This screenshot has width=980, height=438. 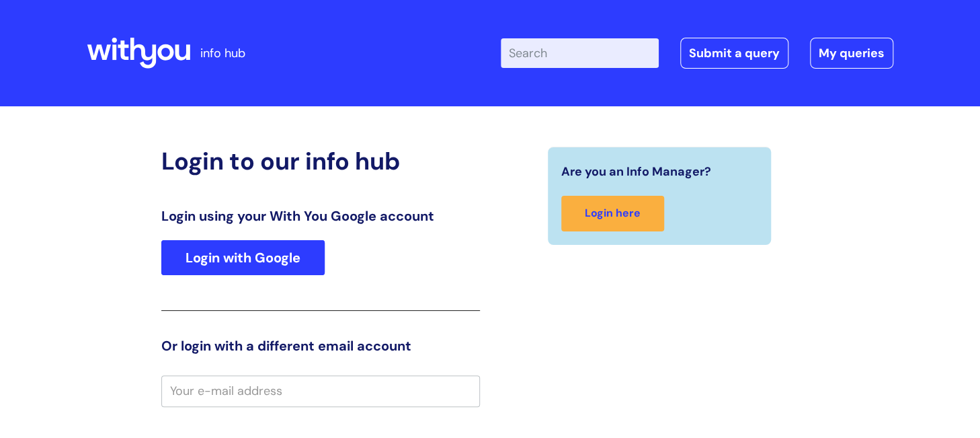 What do you see at coordinates (243, 257) in the screenshot?
I see `a: Login with Google` at bounding box center [243, 257].